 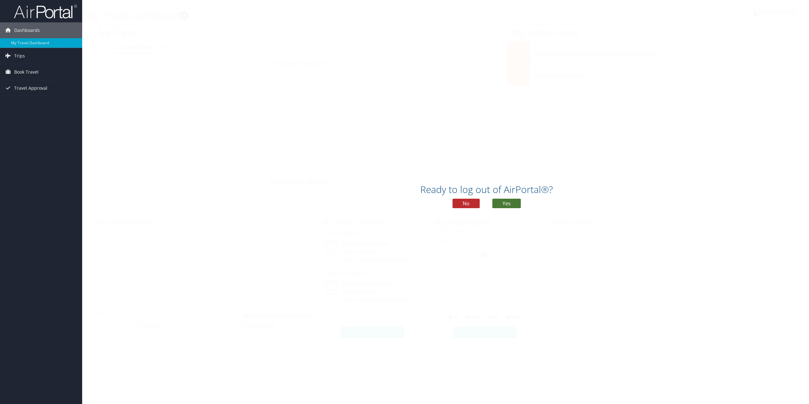 What do you see at coordinates (31, 88) in the screenshot?
I see `span: Travel Approval` at bounding box center [31, 88].